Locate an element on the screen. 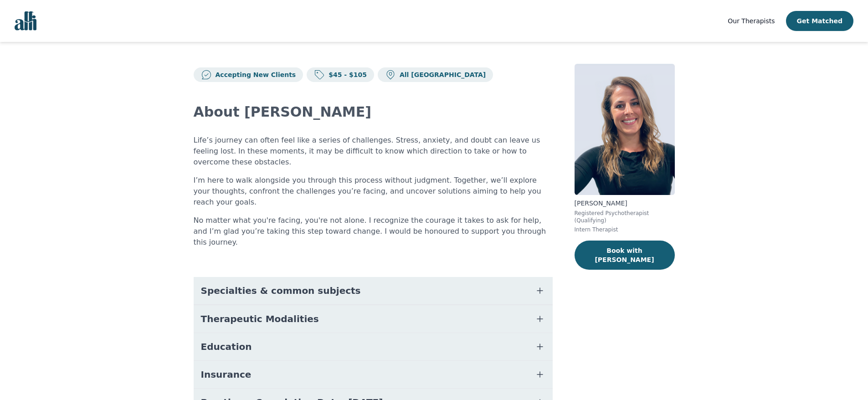  span: Insurance is located at coordinates (226, 374).